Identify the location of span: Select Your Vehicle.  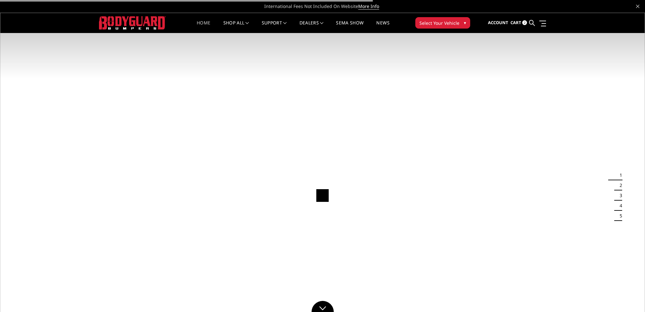
(439, 23).